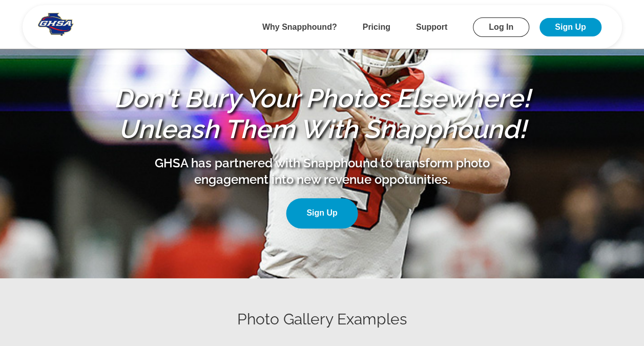 The image size is (644, 346). Describe the element at coordinates (323, 114) in the screenshot. I see `h1: Don't Bury Your Photos Elsewhere! Unleash Them With Snapphound!` at that location.